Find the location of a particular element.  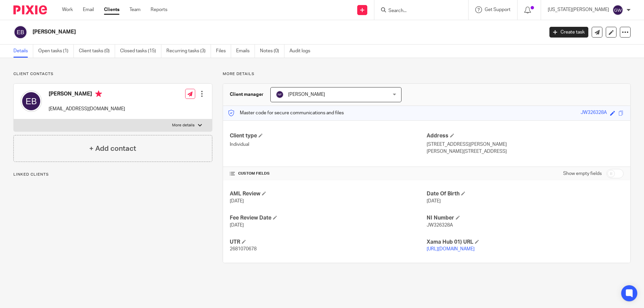

span: Get Support is located at coordinates (498, 10).